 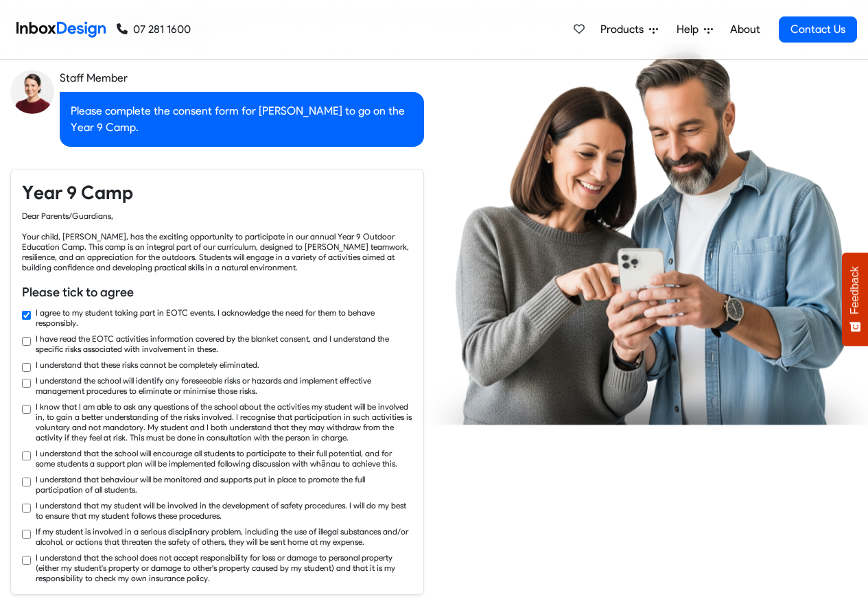 I want to click on span: Feedback, so click(x=855, y=290).